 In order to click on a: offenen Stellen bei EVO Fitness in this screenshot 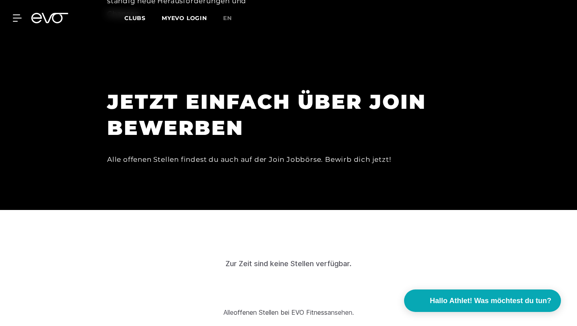, I will do `click(281, 312)`.